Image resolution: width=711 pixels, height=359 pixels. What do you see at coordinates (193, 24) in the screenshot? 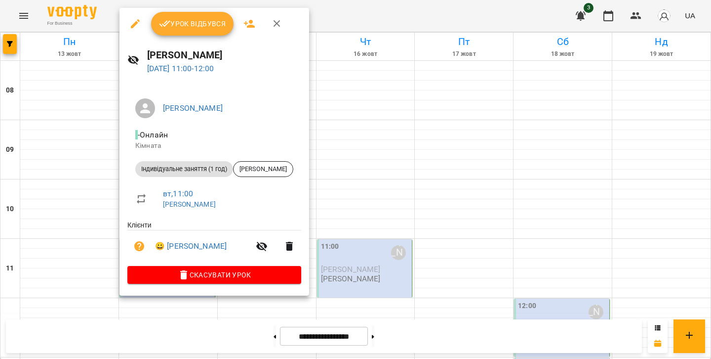
I see `span: Урок відбувся` at bounding box center [193, 24].